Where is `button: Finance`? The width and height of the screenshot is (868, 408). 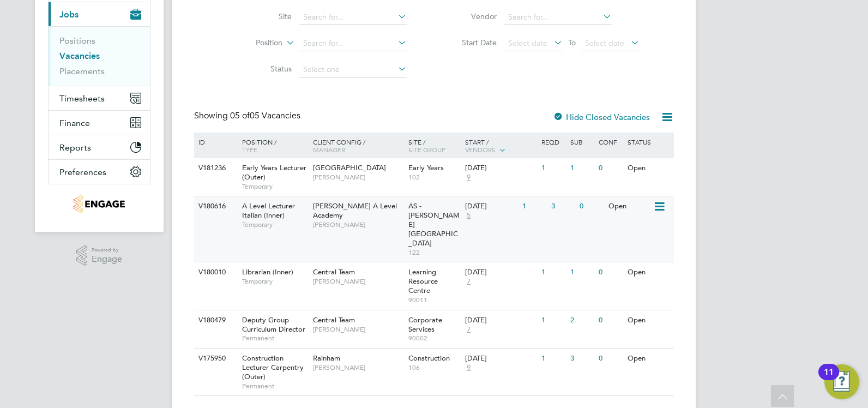
button: Finance is located at coordinates (99, 123).